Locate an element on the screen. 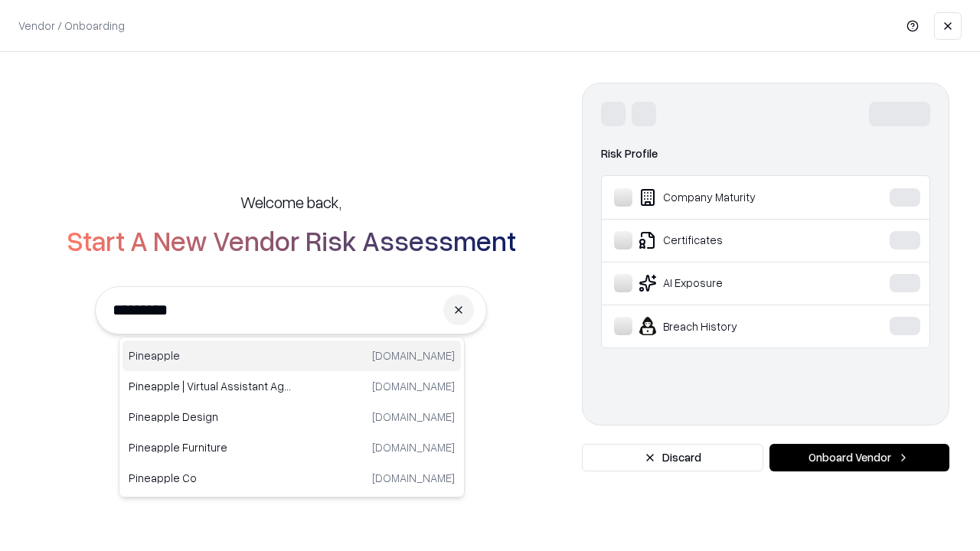 Image resolution: width=980 pixels, height=551 pixels. p: Vendor / Onboarding is located at coordinates (71, 25).